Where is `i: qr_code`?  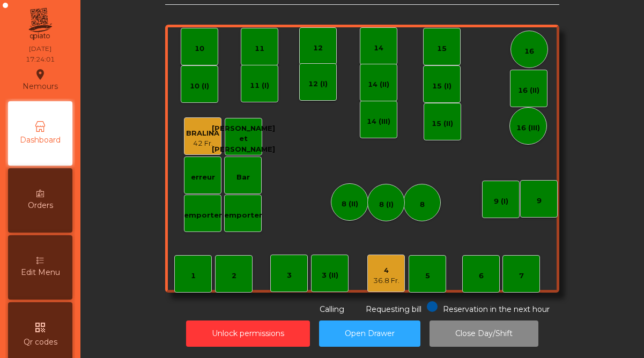 i: qr_code is located at coordinates (40, 328).